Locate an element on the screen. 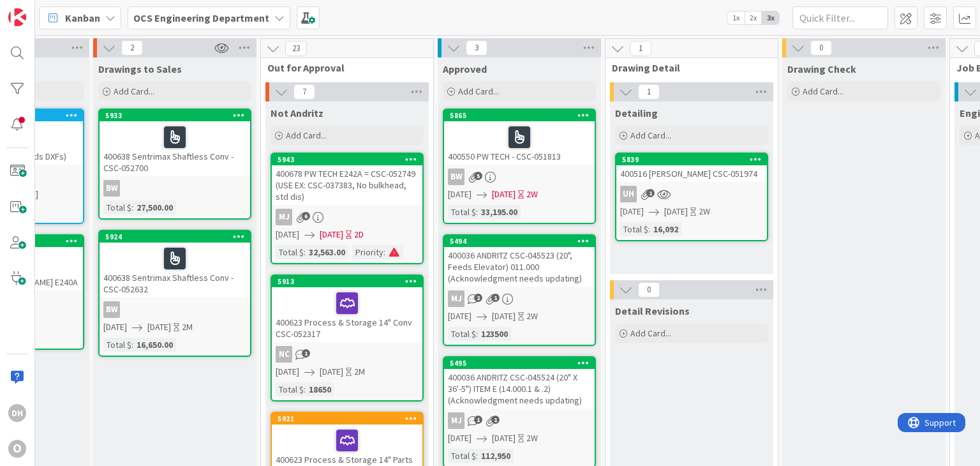  div: NC is located at coordinates (347, 354).